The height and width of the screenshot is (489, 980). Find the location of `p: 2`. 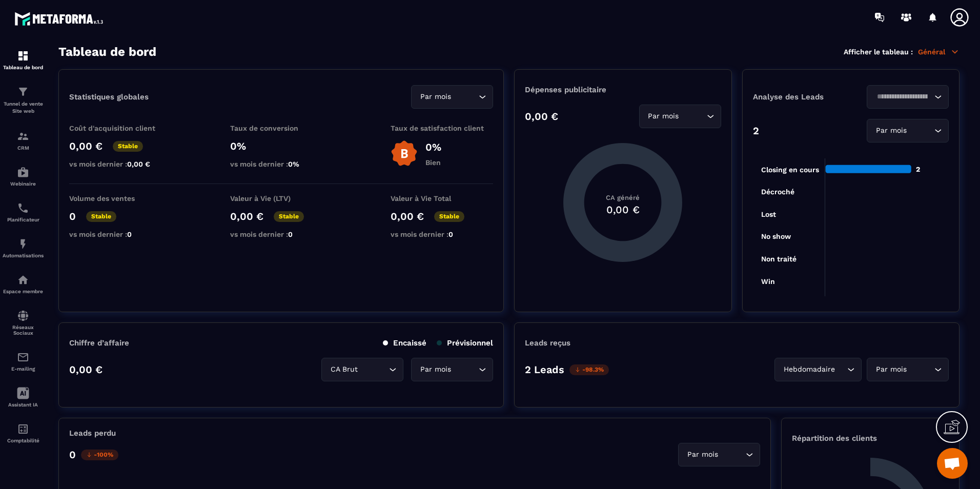

p: 2 is located at coordinates (756, 131).